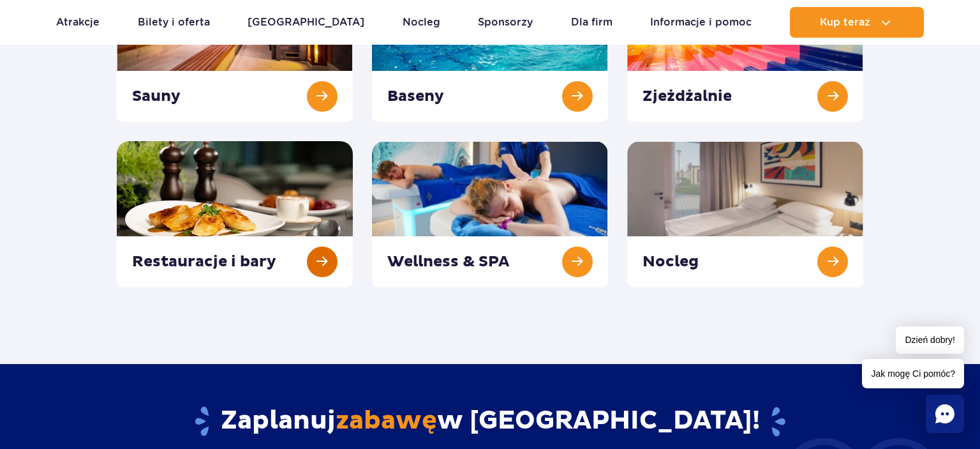  I want to click on div: Chat, so click(945, 414).